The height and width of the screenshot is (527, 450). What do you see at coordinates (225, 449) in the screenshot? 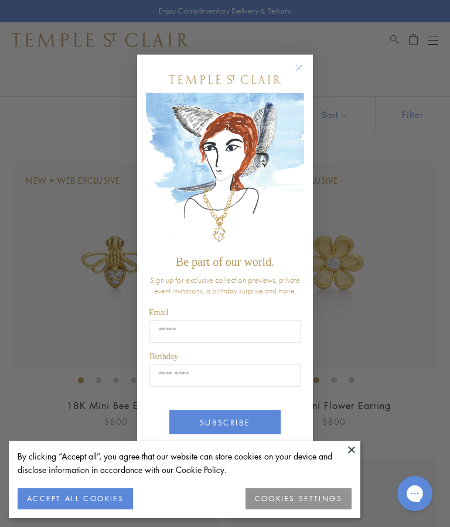
I see `img: TSC` at bounding box center [225, 449].